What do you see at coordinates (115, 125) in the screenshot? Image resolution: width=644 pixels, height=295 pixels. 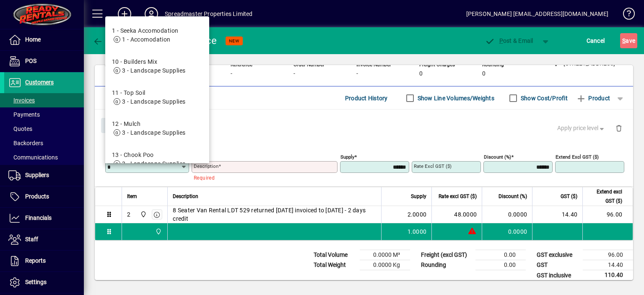 I see `app-page-header-button: Close` at bounding box center [115, 125].